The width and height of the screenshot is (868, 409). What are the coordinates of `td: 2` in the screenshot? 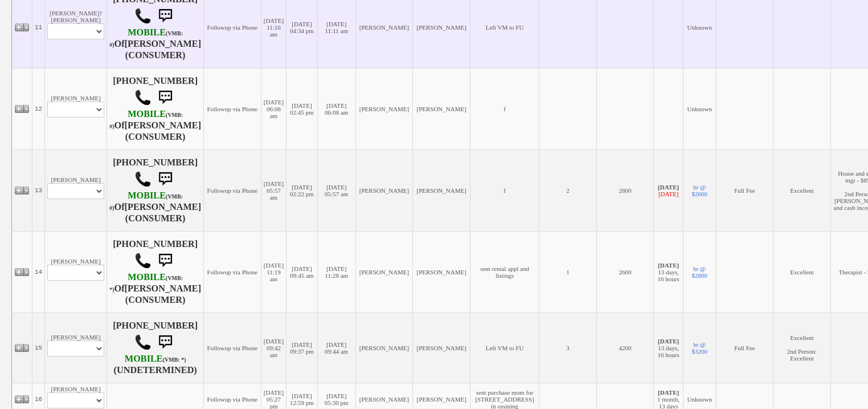 It's located at (568, 190).